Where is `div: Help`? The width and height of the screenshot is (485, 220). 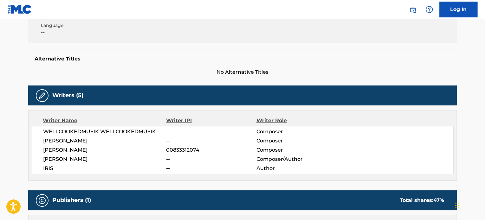 div: Help is located at coordinates (429, 10).